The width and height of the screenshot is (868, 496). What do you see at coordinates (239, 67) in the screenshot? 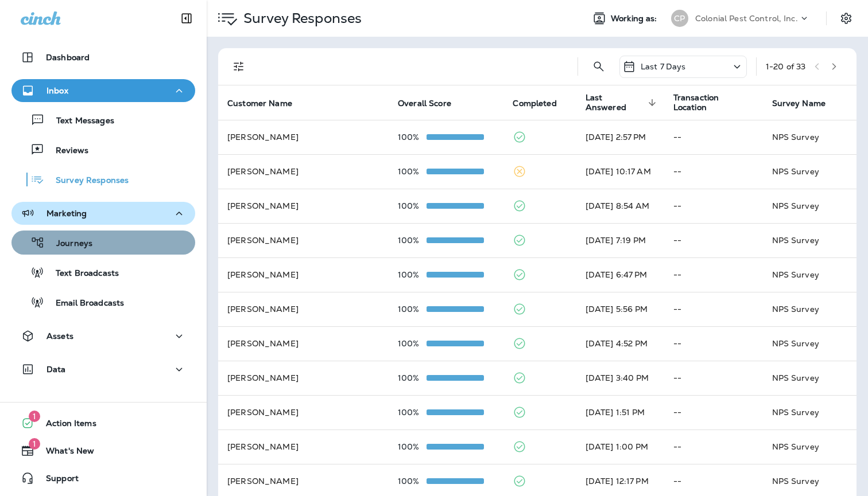
I see `button: Filters` at bounding box center [239, 67].